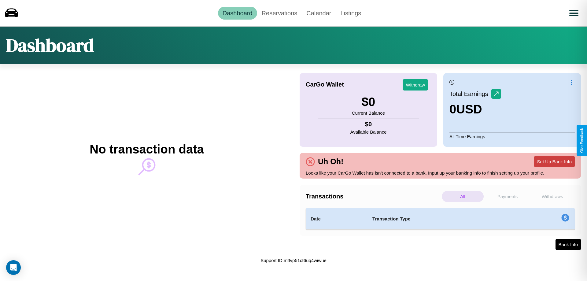 This screenshot has width=587, height=281. Describe the element at coordinates (470, 94) in the screenshot. I see `p: Total Earnings` at that location.